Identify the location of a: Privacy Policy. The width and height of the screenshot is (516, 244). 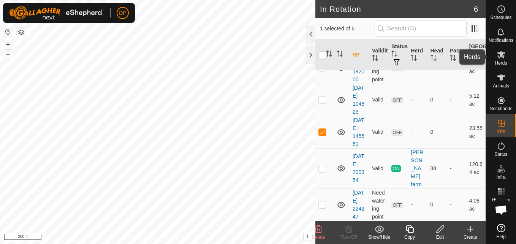
(142, 238).